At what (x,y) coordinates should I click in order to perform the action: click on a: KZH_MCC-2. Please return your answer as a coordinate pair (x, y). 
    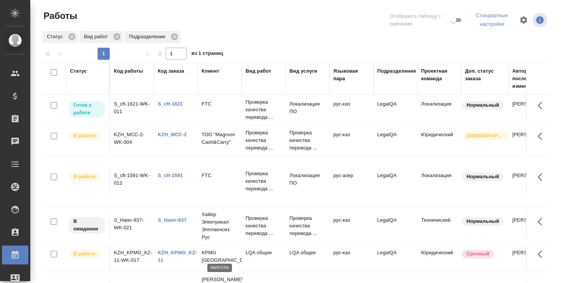
    Looking at the image, I should click on (172, 134).